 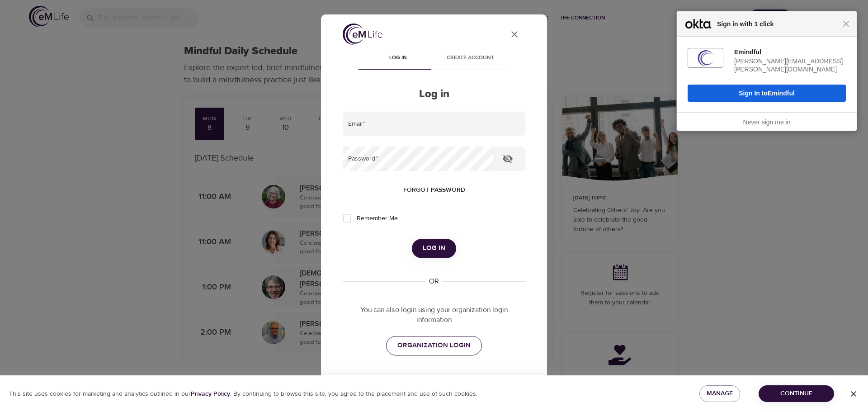 I want to click on span: Sign in with 1 click, so click(x=778, y=24).